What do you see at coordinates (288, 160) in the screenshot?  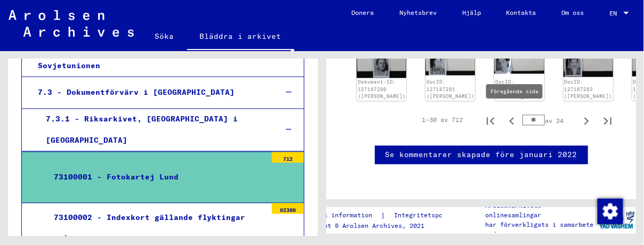 I see `font: 712` at bounding box center [288, 160].